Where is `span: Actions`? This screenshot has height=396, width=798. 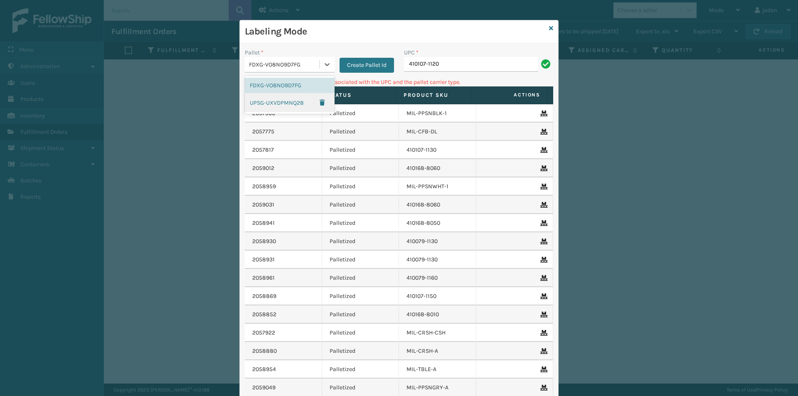 span: Actions is located at coordinates (509, 95).